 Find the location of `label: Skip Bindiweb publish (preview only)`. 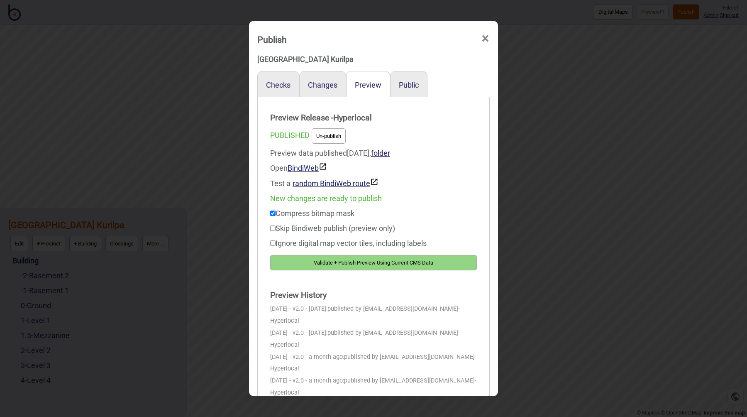

label: Skip Bindiweb publish (preview only) is located at coordinates (332, 228).